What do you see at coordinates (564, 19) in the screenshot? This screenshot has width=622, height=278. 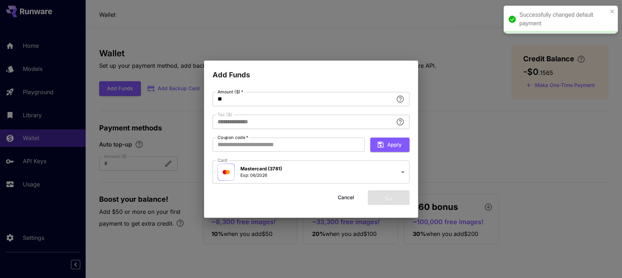 I see `div: Successfully changed default payment` at bounding box center [564, 19].